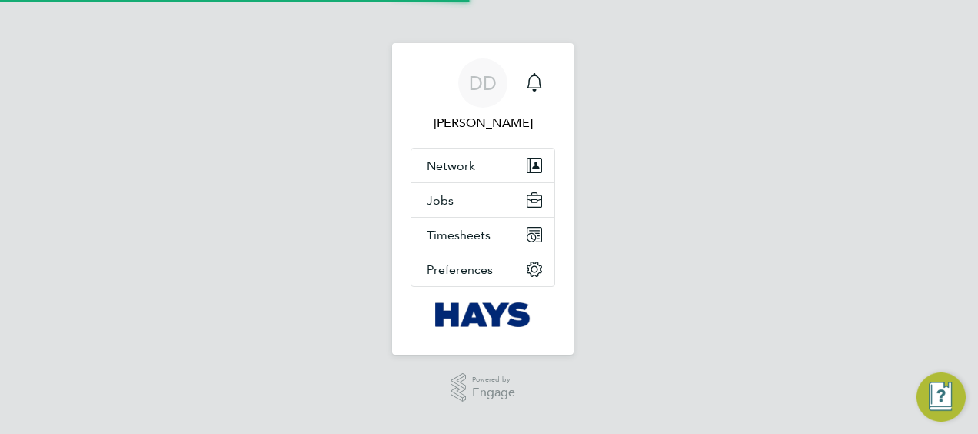 This screenshot has height=434, width=978. What do you see at coordinates (483, 314) in the screenshot?
I see `img: hays-logo-retina.png` at bounding box center [483, 314].